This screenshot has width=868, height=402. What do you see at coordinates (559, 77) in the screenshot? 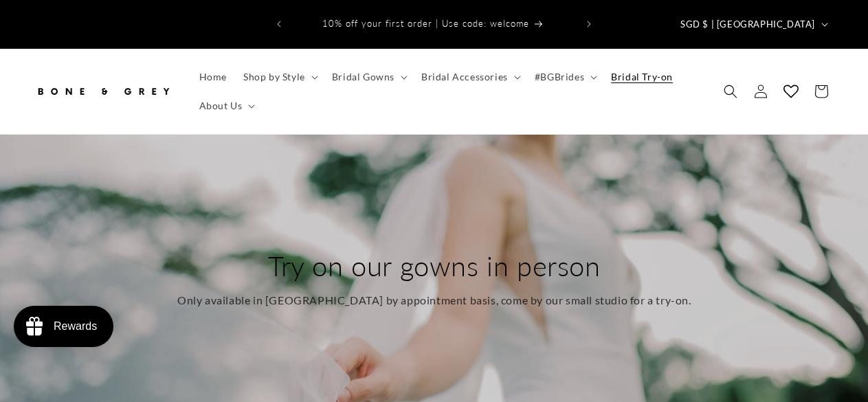
I see `span: #BGBrides` at bounding box center [559, 77].